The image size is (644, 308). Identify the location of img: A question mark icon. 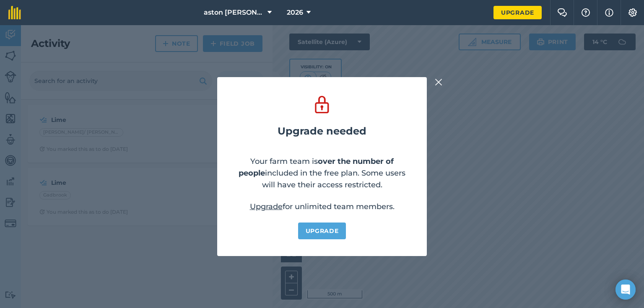
(586, 13).